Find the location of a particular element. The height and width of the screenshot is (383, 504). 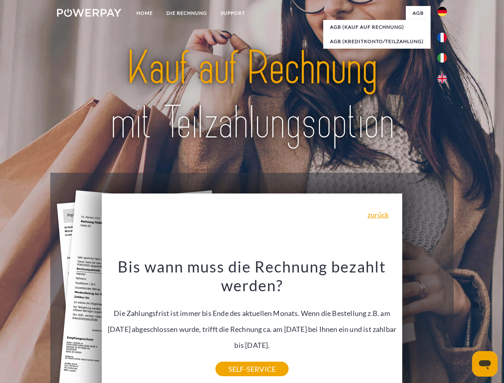

a: DIE RECHNUNG is located at coordinates (187, 13).